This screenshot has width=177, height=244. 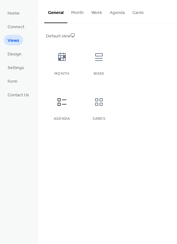 What do you see at coordinates (18, 95) in the screenshot?
I see `span: Contact Us` at bounding box center [18, 95].